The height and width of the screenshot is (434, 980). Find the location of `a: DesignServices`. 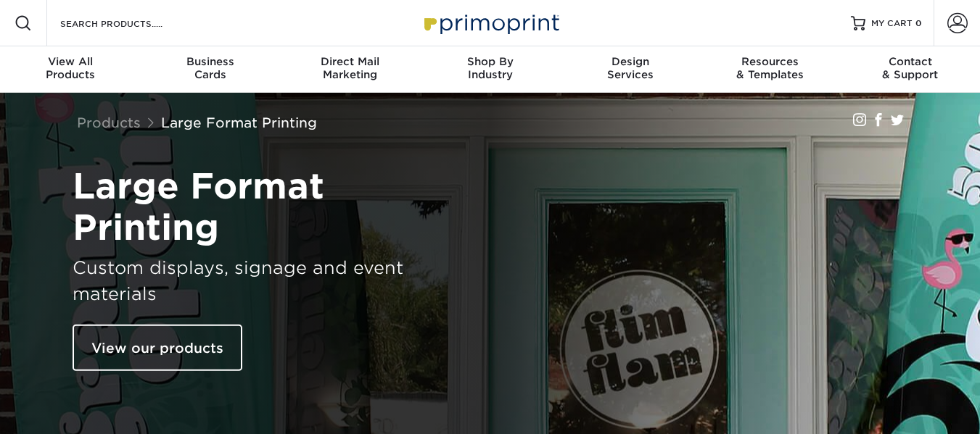

a: DesignServices is located at coordinates (629, 69).